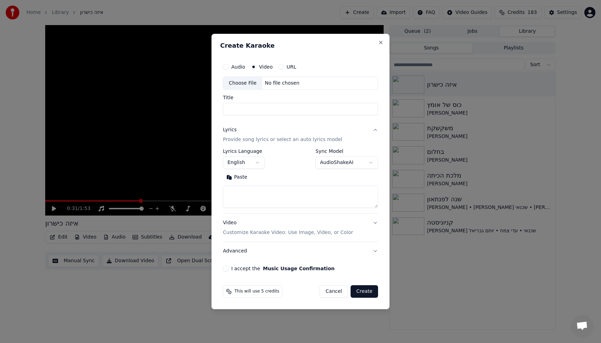  What do you see at coordinates (292, 67) in the screenshot?
I see `label: URL` at bounding box center [292, 67].